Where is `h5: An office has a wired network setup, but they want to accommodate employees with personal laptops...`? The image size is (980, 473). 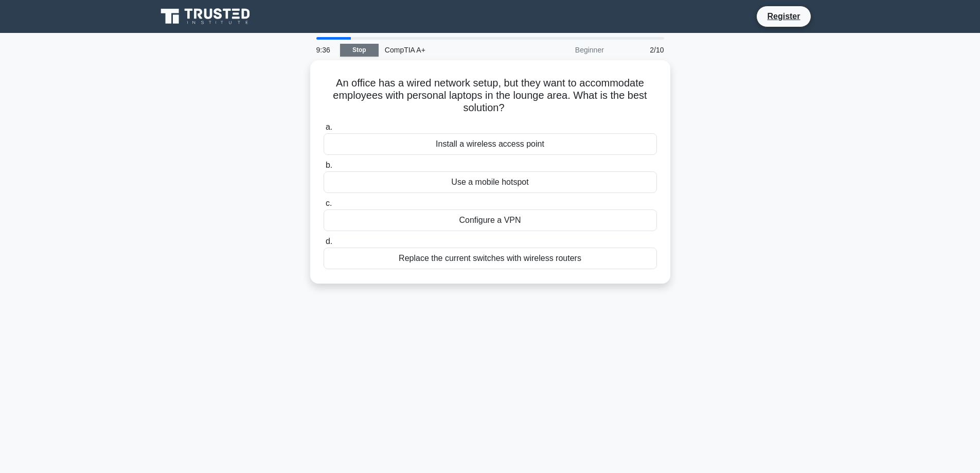 h5: An office has a wired network setup, but they want to accommodate employees with personal laptops... is located at coordinates (490, 96).